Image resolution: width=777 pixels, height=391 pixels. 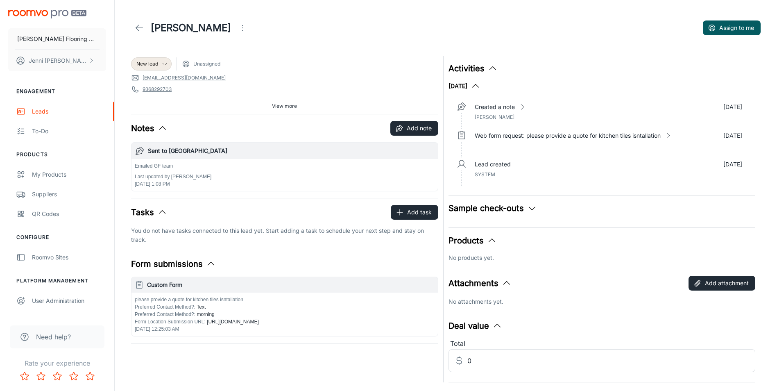 What do you see at coordinates (207, 64) in the screenshot?
I see `span: Unassigned` at bounding box center [207, 64].